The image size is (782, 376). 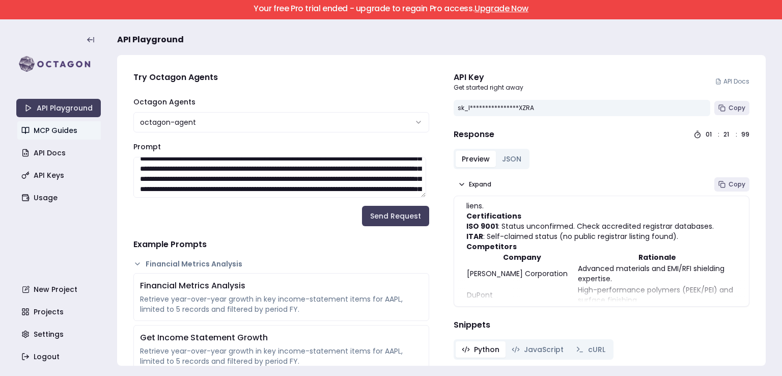 I want to click on p: Get started right away, so click(x=488, y=88).